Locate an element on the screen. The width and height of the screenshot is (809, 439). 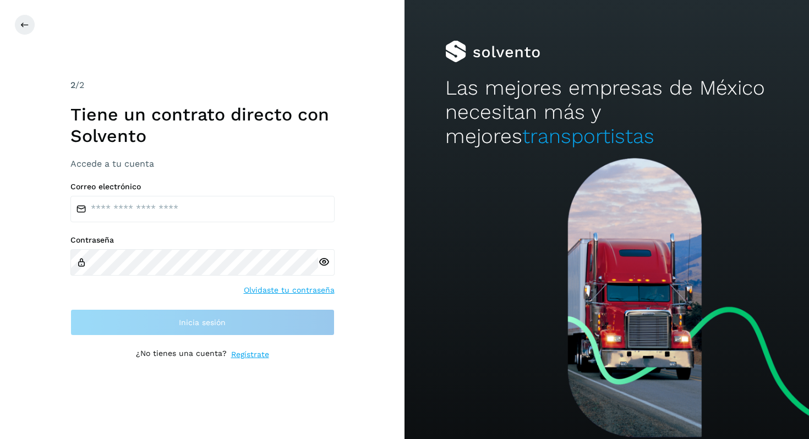
label: Correo electrónico is located at coordinates (202, 187).